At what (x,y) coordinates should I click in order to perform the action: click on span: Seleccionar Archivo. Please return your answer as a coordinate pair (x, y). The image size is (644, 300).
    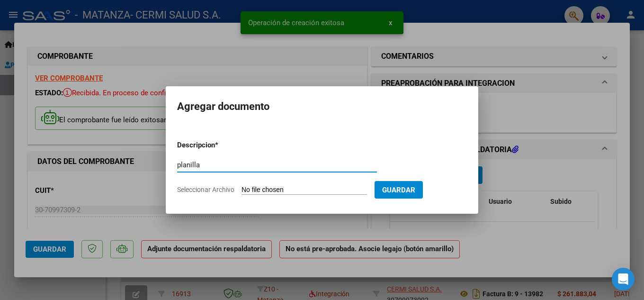
    Looking at the image, I should click on (205, 189).